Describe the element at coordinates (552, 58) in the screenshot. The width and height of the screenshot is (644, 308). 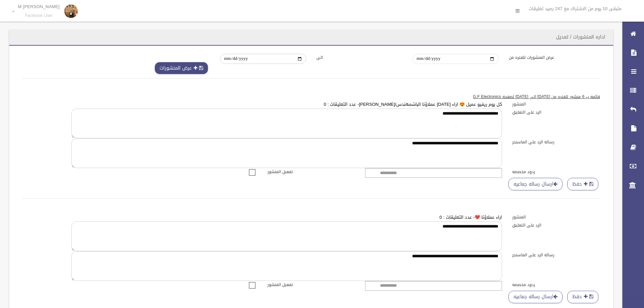
I see `label: عرض المنشورات للفتره من` at that location.